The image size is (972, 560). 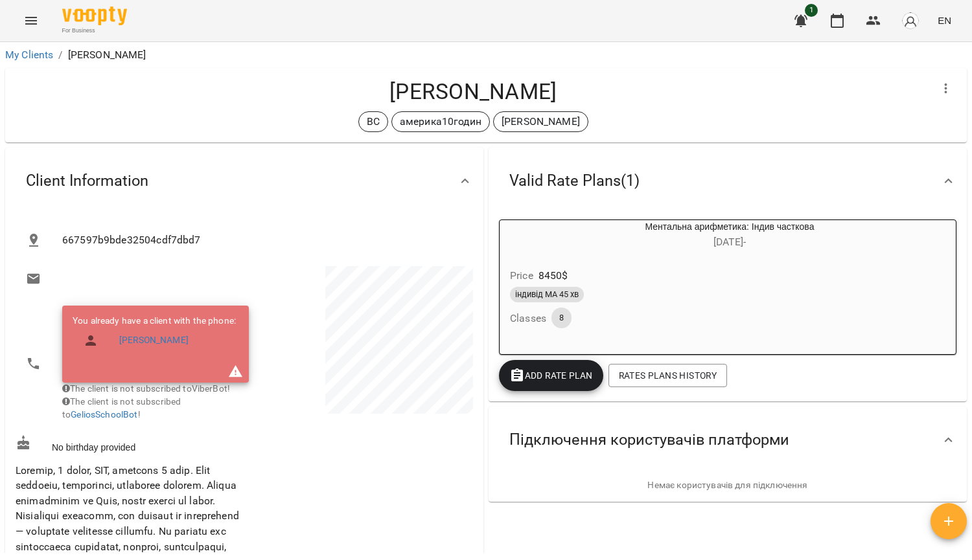 I want to click on img: avatar_s.png, so click(x=911, y=21).